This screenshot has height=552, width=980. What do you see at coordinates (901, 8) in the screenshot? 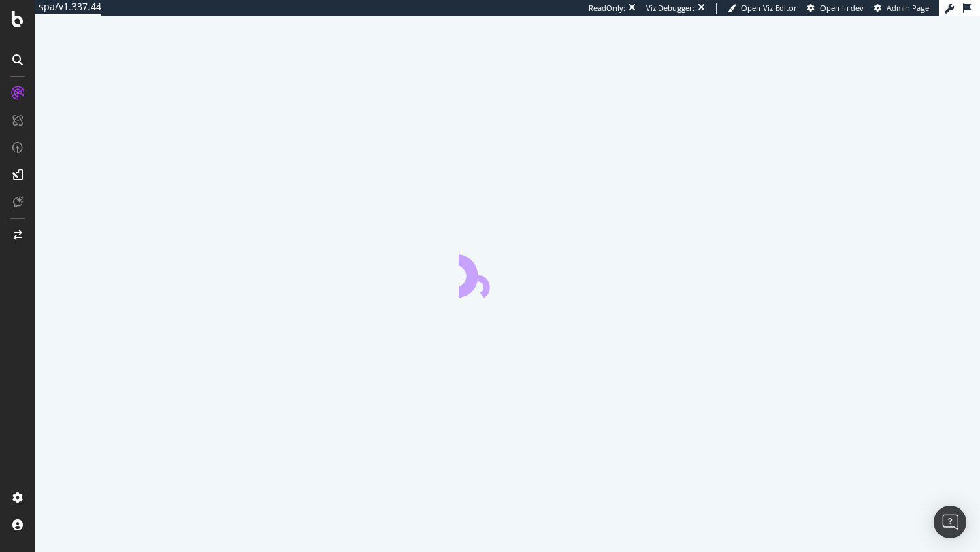
I see `a: Admin Page` at bounding box center [901, 8].